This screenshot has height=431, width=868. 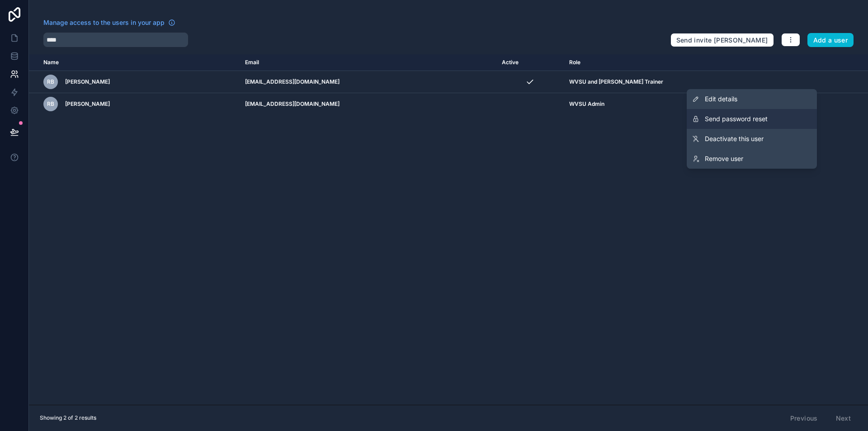 I want to click on span: Remove user, so click(x=724, y=159).